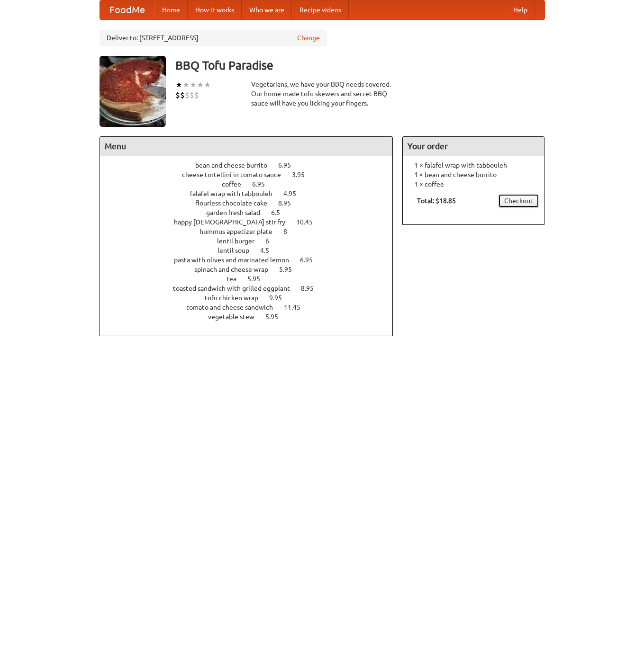 This screenshot has width=644, height=670. I want to click on span: 3.95, so click(303, 175).